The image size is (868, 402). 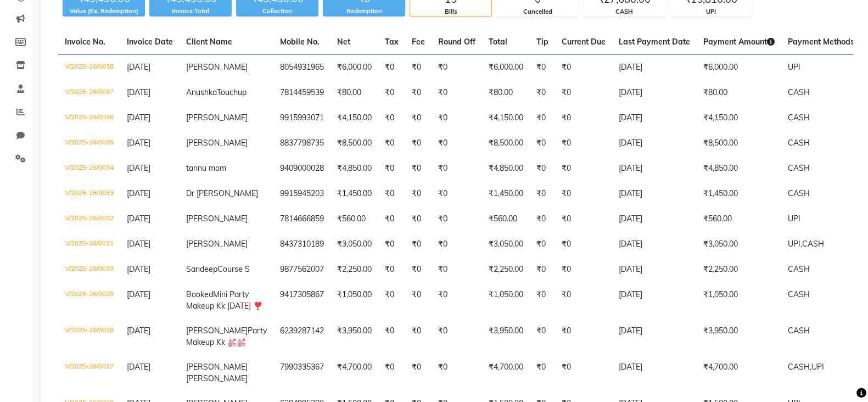 What do you see at coordinates (89, 270) in the screenshot?
I see `td: V/2025-26/0030` at bounding box center [89, 270].